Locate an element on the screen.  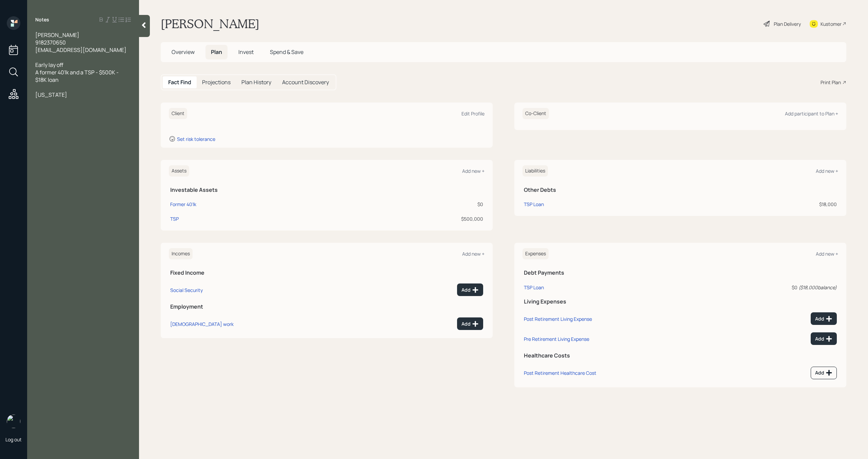
img: michael-russo-headshot.png is located at coordinates (13, 421).